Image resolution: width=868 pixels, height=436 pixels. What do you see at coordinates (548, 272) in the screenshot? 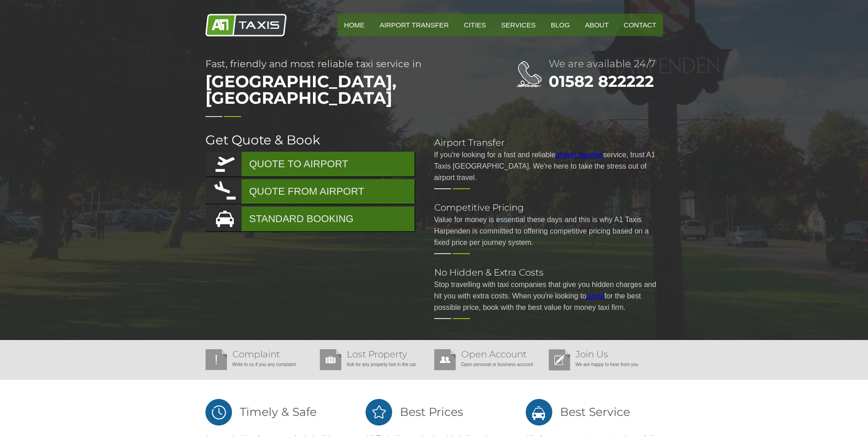
I see `h2: No Hidden & Extra Costs` at bounding box center [548, 272].